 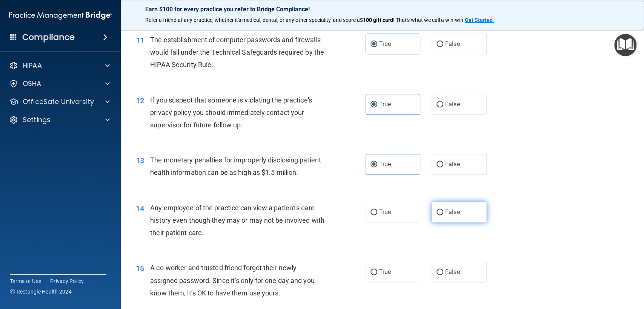 I want to click on a: OfficeSafe University, so click(x=59, y=102).